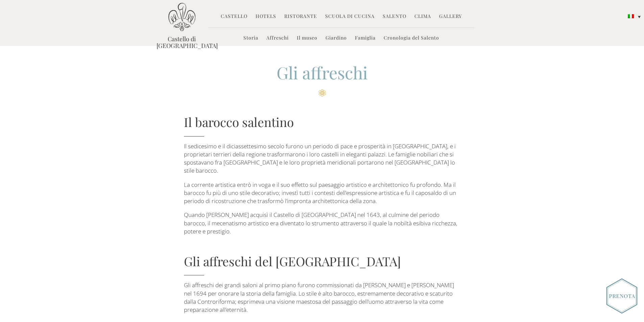 This screenshot has height=322, width=644. I want to click on a: Castello, so click(234, 16).